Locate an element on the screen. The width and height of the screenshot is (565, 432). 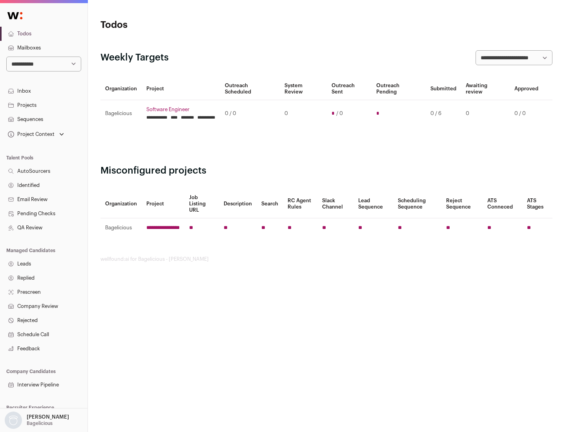
div: Project Context is located at coordinates (30, 134).